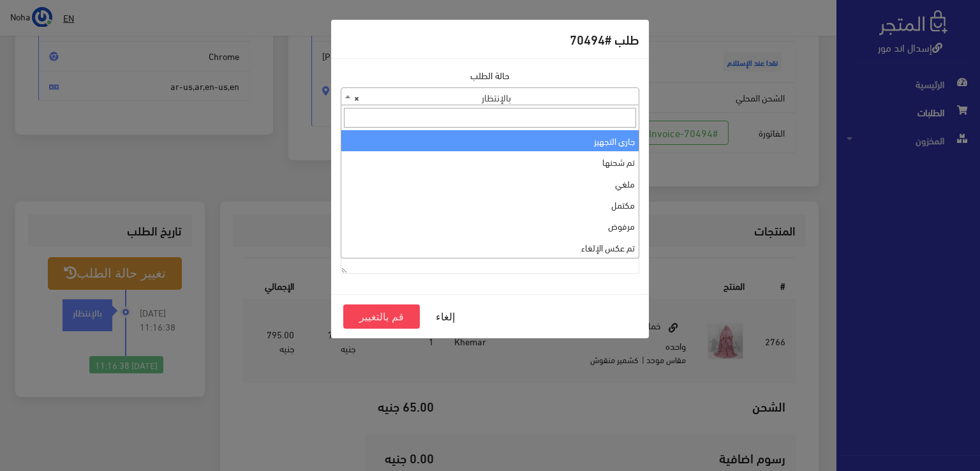 The image size is (980, 471). Describe the element at coordinates (381, 317) in the screenshot. I see `button: قم بالتغيير` at that location.